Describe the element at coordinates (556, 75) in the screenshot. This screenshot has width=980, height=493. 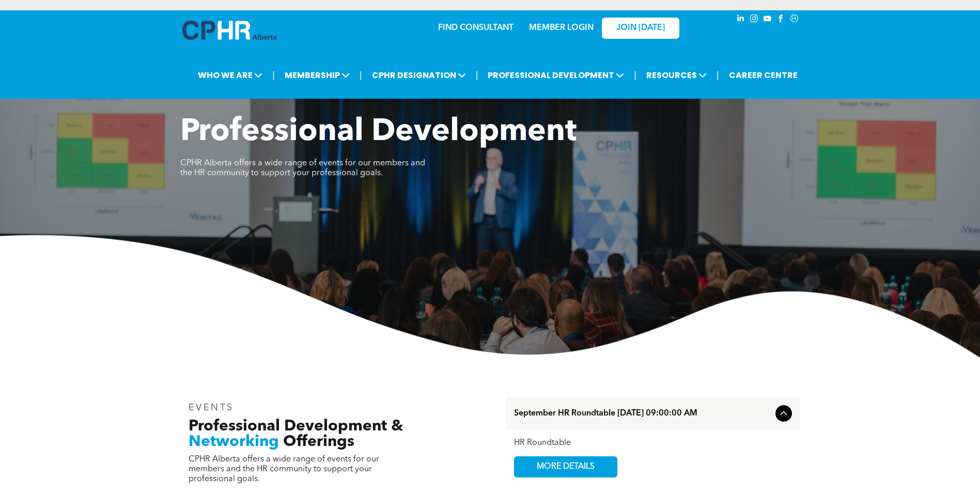
I see `span: PROFESSIONAL DEVELOPMENT` at that location.